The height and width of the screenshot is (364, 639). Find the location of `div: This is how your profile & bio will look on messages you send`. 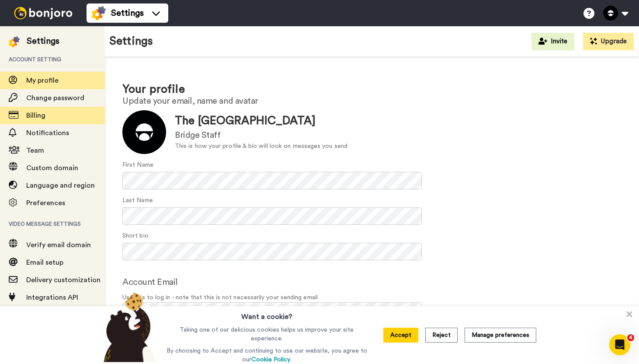

div: This is how your profile & bio will look on messages you send is located at coordinates (261, 146).